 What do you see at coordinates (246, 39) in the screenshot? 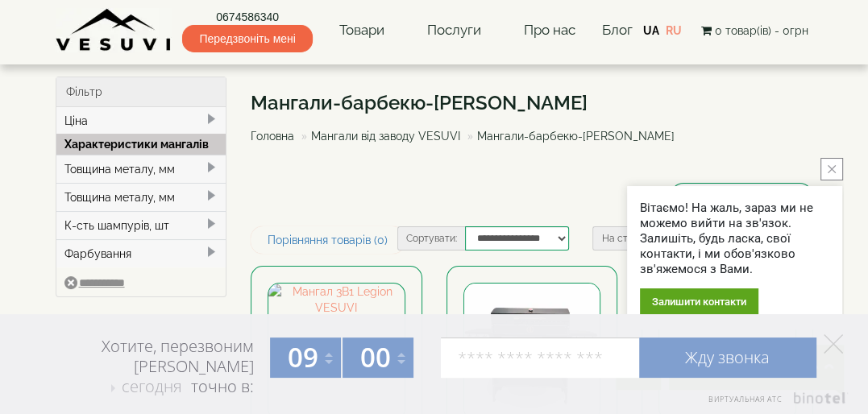
I see `span: Передзвоніть мені` at bounding box center [246, 39].